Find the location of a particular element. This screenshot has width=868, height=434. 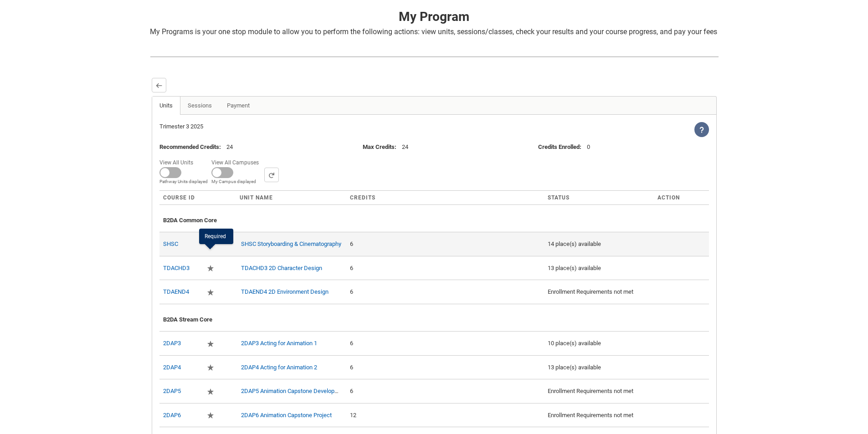

div: 14 place(s) available is located at coordinates (599, 245).